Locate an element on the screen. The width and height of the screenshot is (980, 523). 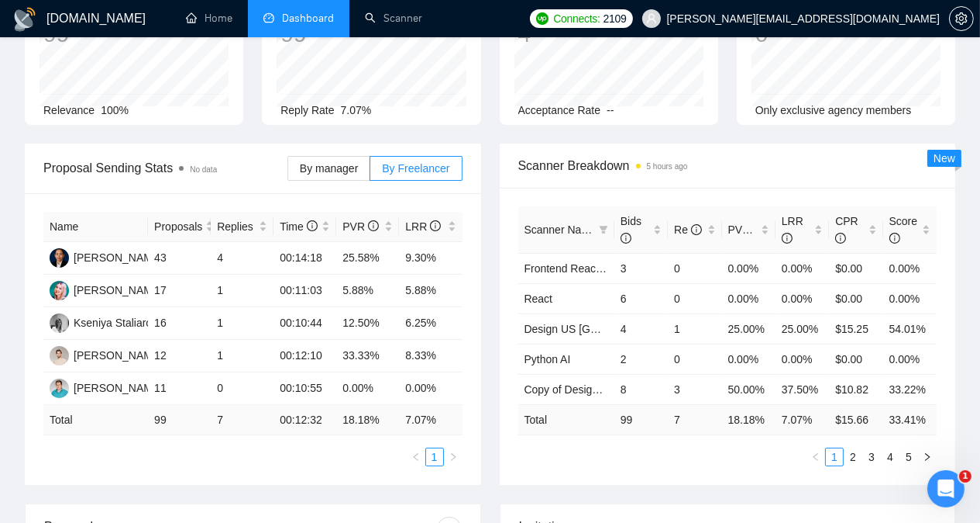
span: Replies is located at coordinates (236, 227).